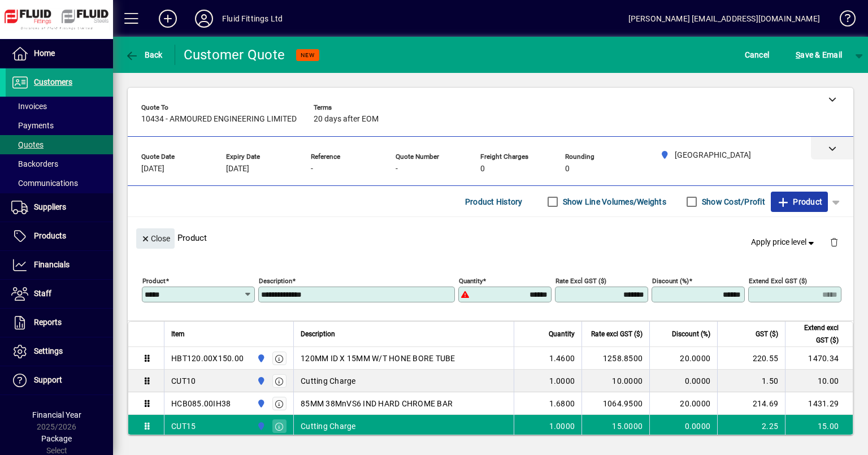 The width and height of the screenshot is (868, 455). What do you see at coordinates (818, 404) in the screenshot?
I see `td: 1431.29` at bounding box center [818, 404].